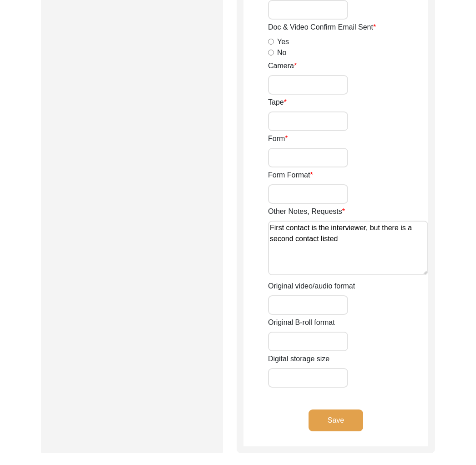  What do you see at coordinates (322, 28) in the screenshot?
I see `label: Doc & Video Confirm Email Sent` at bounding box center [322, 28].